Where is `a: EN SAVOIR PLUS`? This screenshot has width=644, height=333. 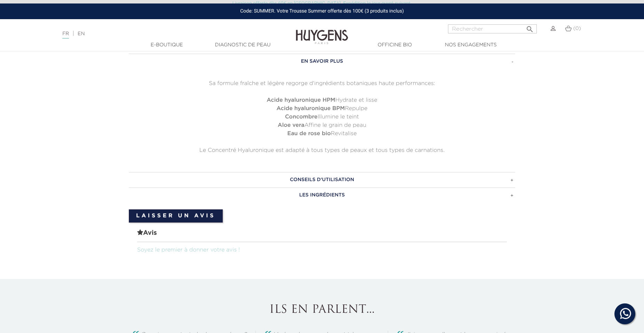
a: EN SAVOIR PLUS is located at coordinates (322, 61).